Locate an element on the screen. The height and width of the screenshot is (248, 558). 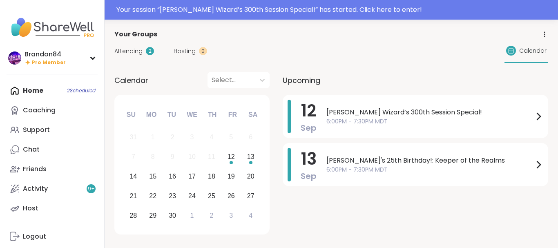
div: Not available Wednesday, September 10th, 2025 is located at coordinates (192, 157).